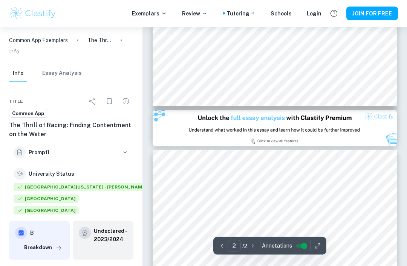  I want to click on div: Report issue, so click(126, 101).